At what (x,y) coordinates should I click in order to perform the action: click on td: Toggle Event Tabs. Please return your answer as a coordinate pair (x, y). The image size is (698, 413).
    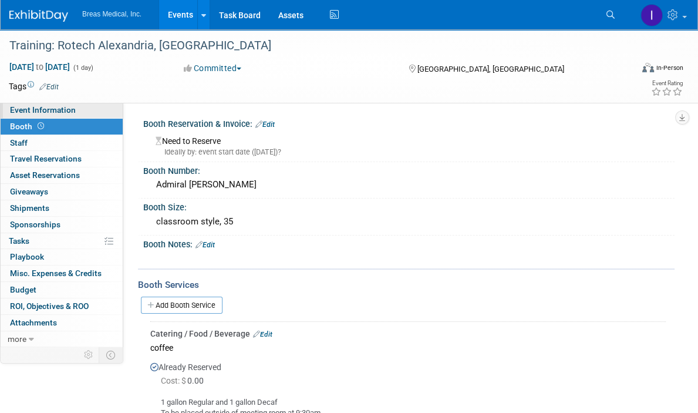
    Looking at the image, I should click on (111, 355).